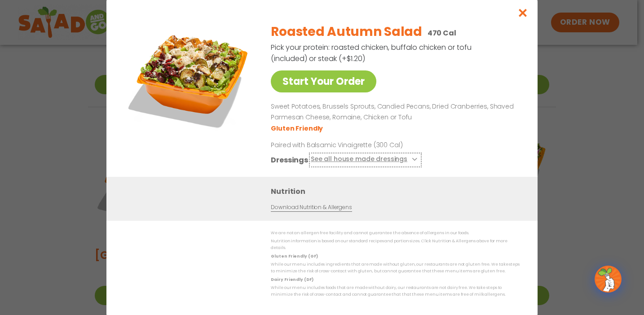  Describe the element at coordinates (395, 233) in the screenshot. I see `p: We are not an allergen free facility and cannot guarantee the absence of allergens in our foods.` at that location.